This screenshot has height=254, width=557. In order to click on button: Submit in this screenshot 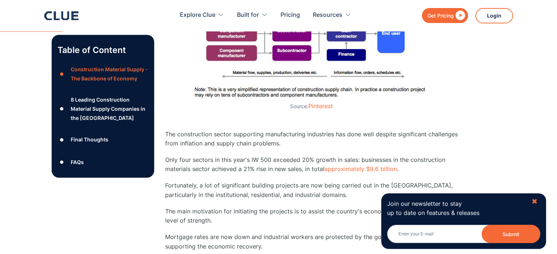, I will do `click(511, 234)`.